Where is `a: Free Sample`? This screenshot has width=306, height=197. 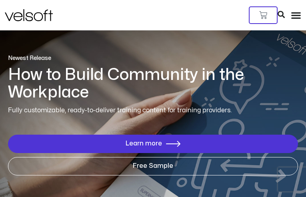 a: Free Sample is located at coordinates (153, 166).